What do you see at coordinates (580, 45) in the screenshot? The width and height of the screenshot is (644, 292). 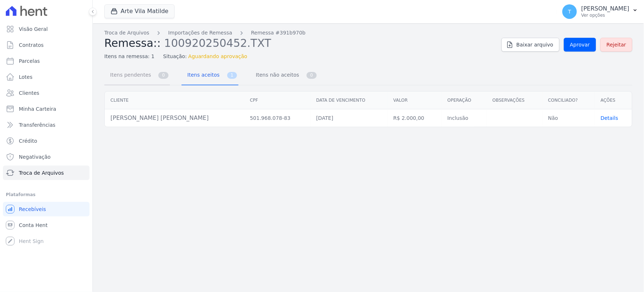 I see `span: Aprovar` at bounding box center [580, 45].